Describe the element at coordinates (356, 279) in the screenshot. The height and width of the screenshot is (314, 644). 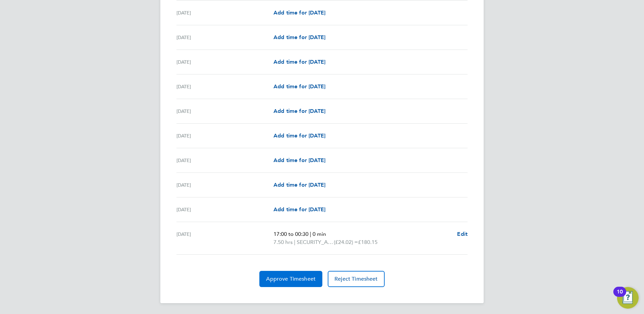
I see `span: Reject Timesheet` at that location.